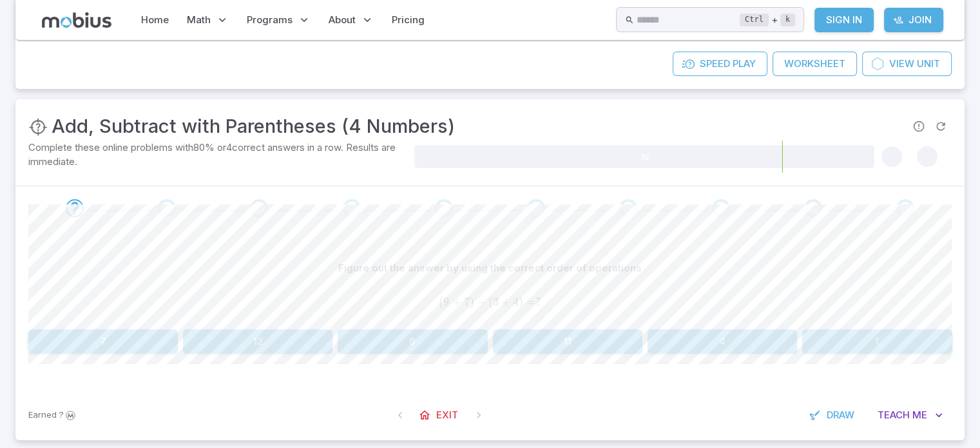 Image resolution: width=980 pixels, height=448 pixels. Describe the element at coordinates (919, 126) in the screenshot. I see `span: Report an issue with the question` at that location.